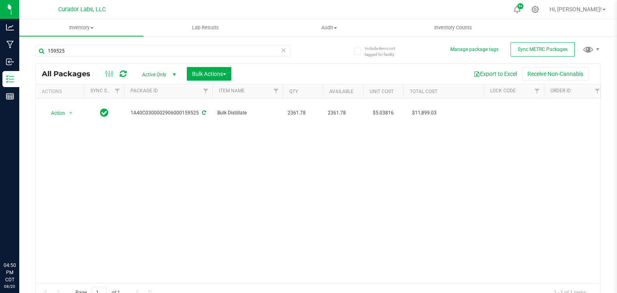  What do you see at coordinates (329, 28) in the screenshot?
I see `span: Audit` at bounding box center [329, 28].